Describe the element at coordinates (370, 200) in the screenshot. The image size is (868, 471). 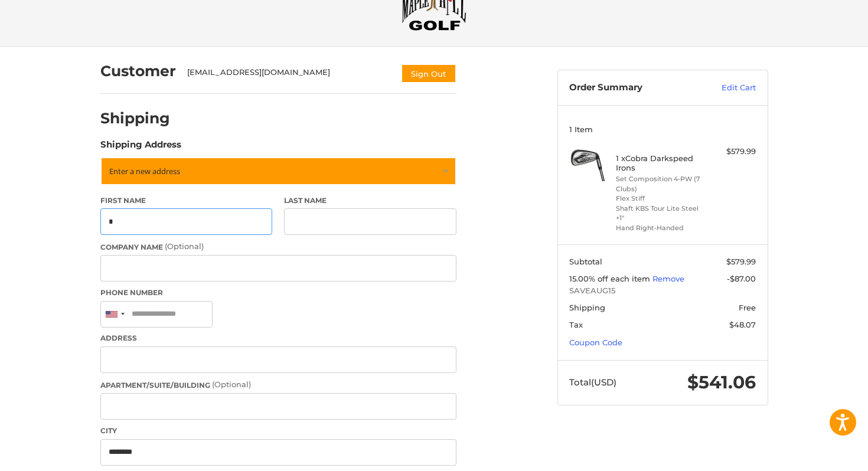
I see `label: Last Name` at that location.